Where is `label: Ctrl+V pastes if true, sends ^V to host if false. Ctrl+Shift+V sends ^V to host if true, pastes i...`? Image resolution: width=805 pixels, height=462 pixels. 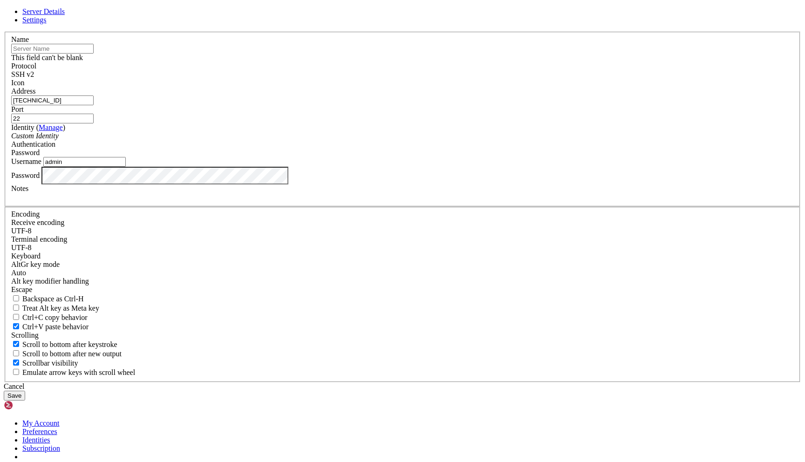
label: Ctrl+V pastes if true, sends ^V to host if false. Ctrl+Shift+V sends ^V to host if true, pastes i... is located at coordinates (50, 327).